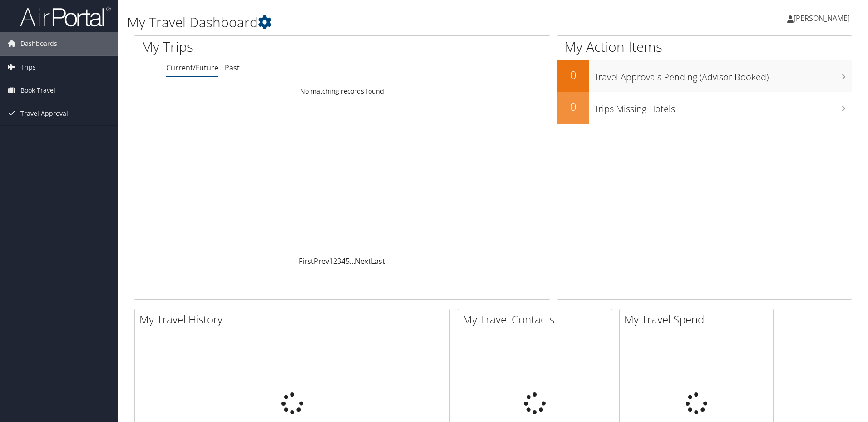 The width and height of the screenshot is (868, 422). I want to click on td: No matching records found, so click(341, 91).